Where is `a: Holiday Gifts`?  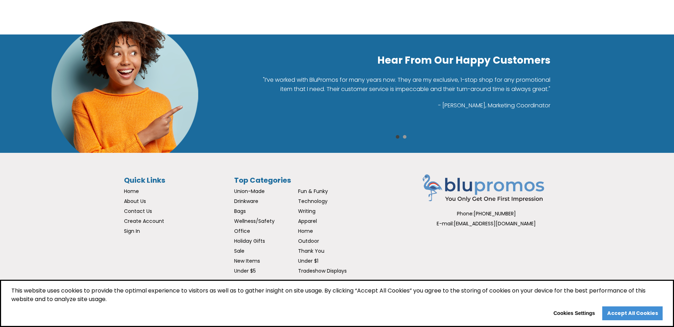
a: Holiday Gifts is located at coordinates (250, 241).